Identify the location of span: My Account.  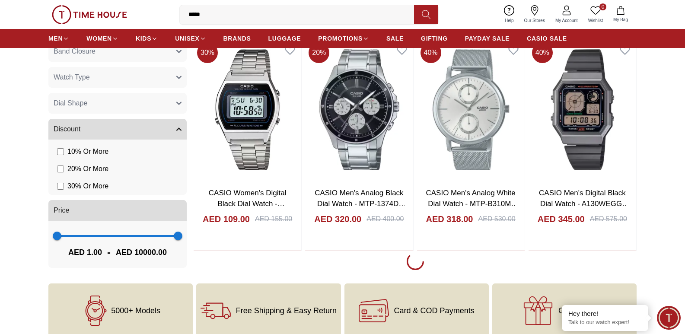
(567, 20).